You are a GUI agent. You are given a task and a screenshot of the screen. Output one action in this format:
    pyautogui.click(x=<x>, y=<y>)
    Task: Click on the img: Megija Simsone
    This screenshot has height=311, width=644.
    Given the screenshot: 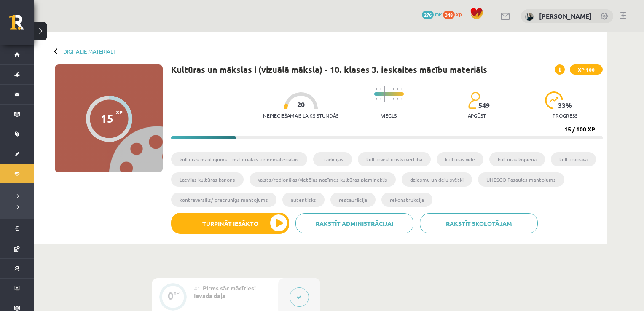 What is the action you would take?
    pyautogui.click(x=529, y=17)
    